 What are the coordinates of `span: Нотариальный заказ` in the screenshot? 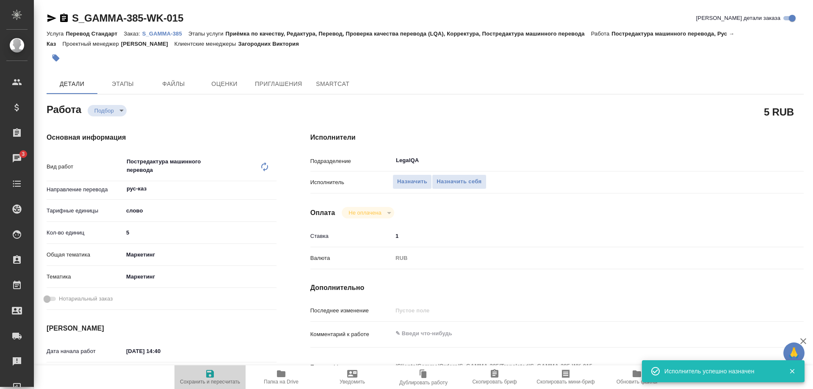 It's located at (86, 299).